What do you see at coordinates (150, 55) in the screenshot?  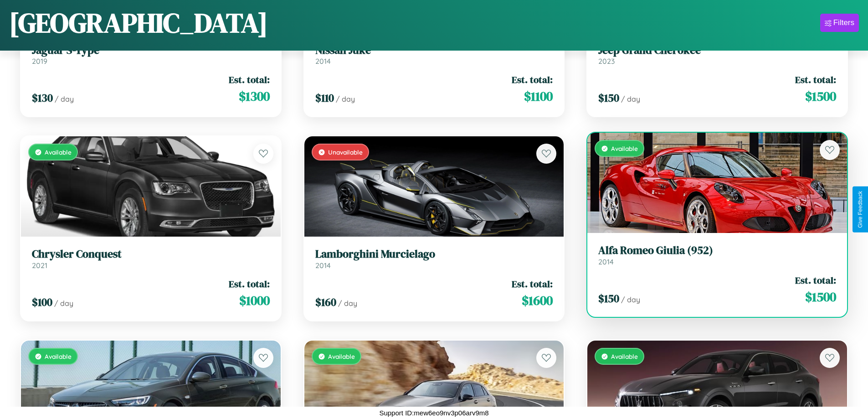 I see `a: Jaguar S-Type2019` at bounding box center [150, 55].